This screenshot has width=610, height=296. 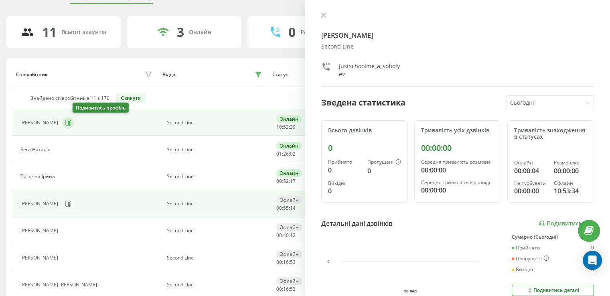 I want to click on span: 02, so click(x=293, y=154).